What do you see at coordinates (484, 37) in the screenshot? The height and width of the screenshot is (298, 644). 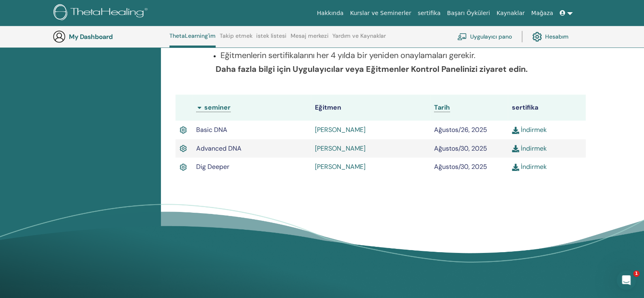 I see `a: Uygulayıcı pano` at bounding box center [484, 37].